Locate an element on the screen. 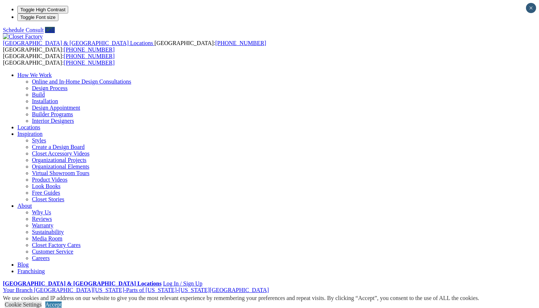 The image size is (539, 308). a: About is located at coordinates (25, 205).